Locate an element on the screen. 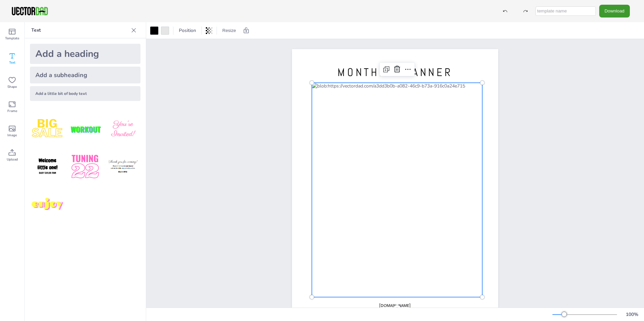 The image size is (644, 321). span: Position is located at coordinates (187, 30).